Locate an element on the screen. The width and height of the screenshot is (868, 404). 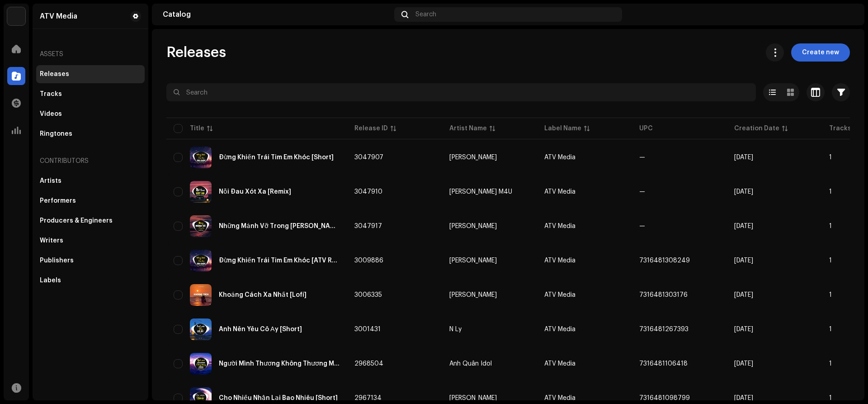
span: 2968504 is located at coordinates (369, 363).